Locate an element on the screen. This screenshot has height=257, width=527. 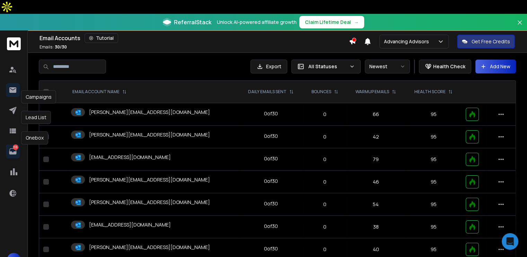
p: All Statuses is located at coordinates (327, 67).